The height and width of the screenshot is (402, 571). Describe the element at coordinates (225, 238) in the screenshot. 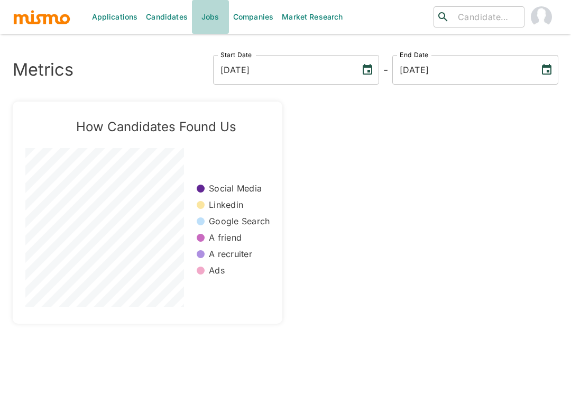

I see `p: A friend` at that location.